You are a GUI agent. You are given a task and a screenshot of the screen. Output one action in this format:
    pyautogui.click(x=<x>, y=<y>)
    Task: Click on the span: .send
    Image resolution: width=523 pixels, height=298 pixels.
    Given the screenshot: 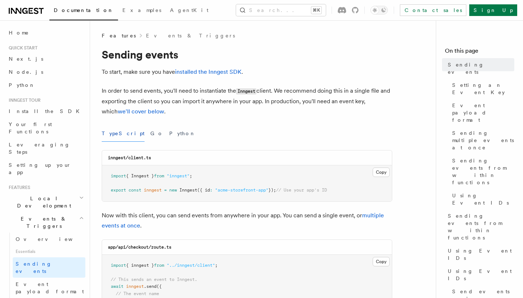 What is the action you would take?
    pyautogui.click(x=150, y=286)
    